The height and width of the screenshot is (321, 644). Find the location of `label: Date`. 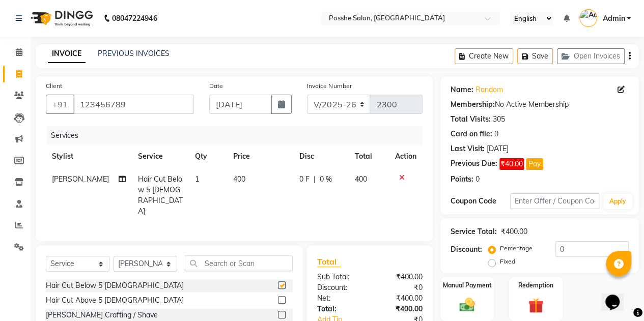

label: Date is located at coordinates (216, 86).